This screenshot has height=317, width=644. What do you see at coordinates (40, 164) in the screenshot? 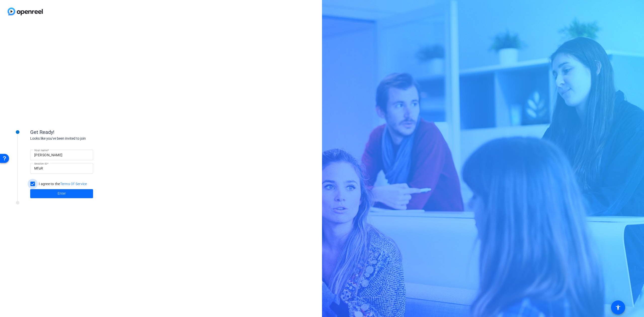
I see `mat-label: Session ID` at bounding box center [40, 164].